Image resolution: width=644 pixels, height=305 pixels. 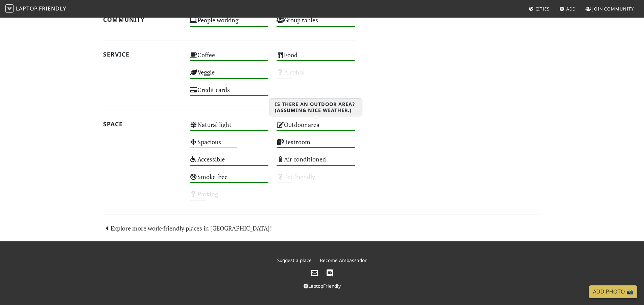 What do you see at coordinates (52, 9) in the screenshot?
I see `span: Friendly` at bounding box center [52, 9].